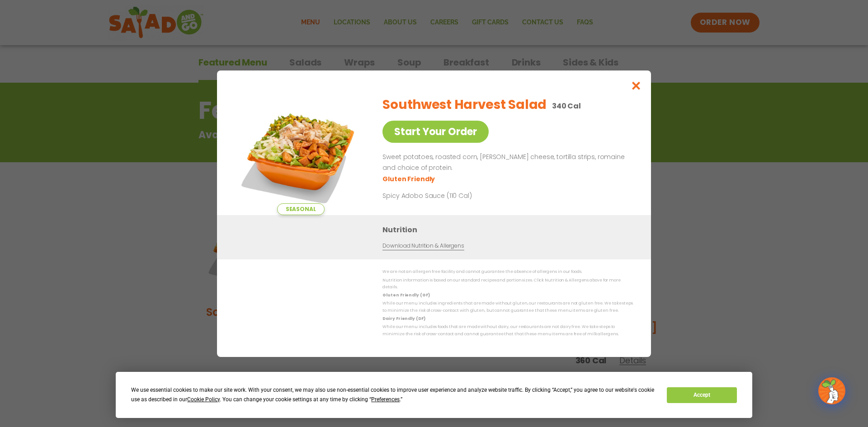 Image resolution: width=868 pixels, height=427 pixels. Describe the element at coordinates (406, 295) in the screenshot. I see `strong: Gluten Friendly (GF)` at that location.